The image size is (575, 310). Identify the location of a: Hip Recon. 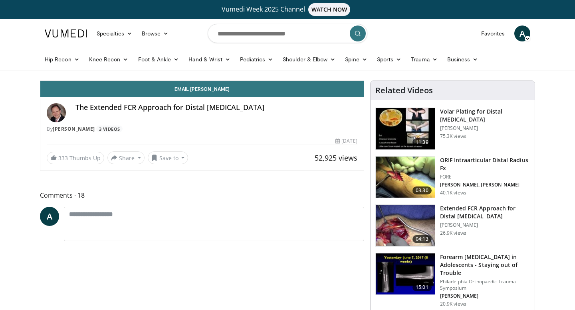
(62, 59).